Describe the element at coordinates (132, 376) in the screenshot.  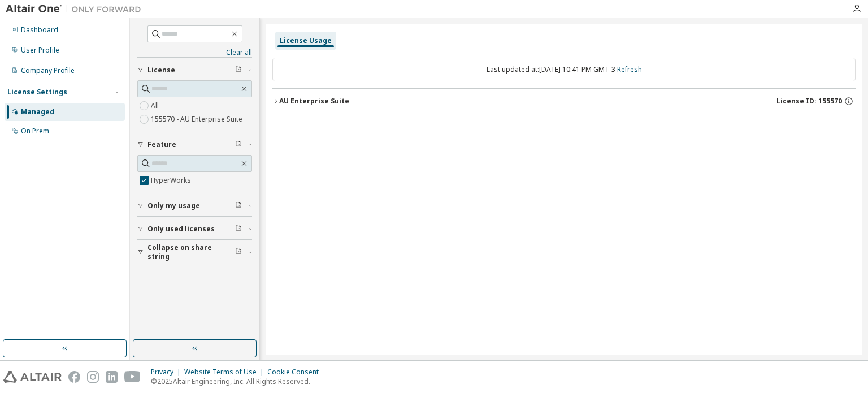
I see `img: youtube.svg` at that location.